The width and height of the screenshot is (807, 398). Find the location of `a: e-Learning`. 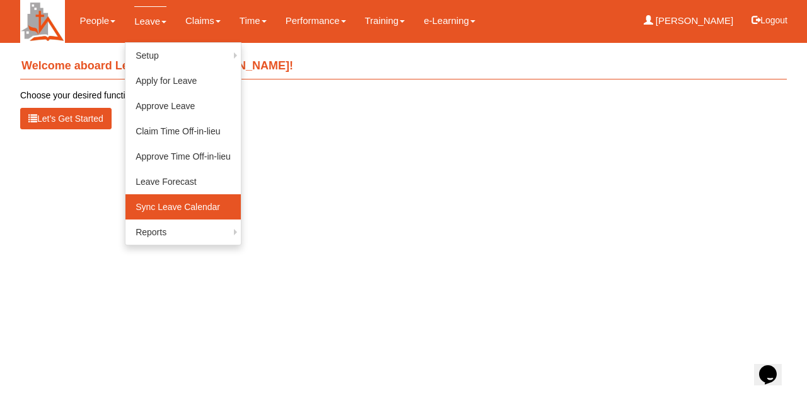

a: e-Learning is located at coordinates (449, 21).